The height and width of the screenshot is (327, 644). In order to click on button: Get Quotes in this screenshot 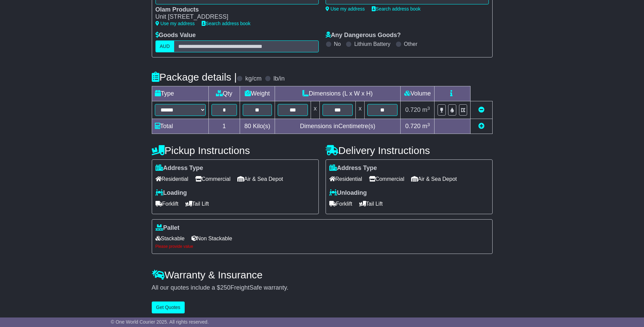, I will do `click(168, 307)`.